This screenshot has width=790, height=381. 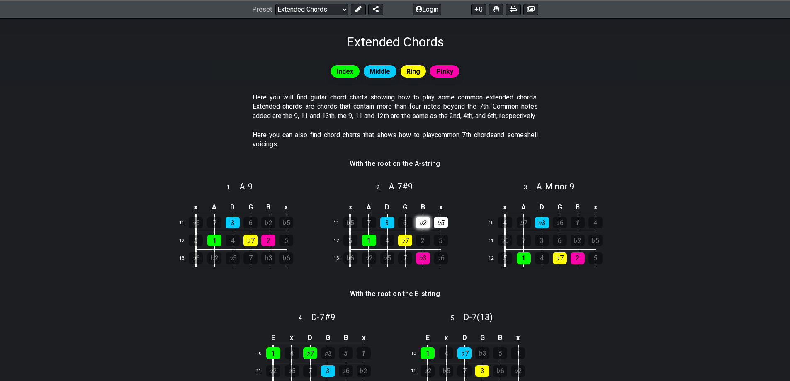 I want to click on h4: With the root on the E-string, so click(x=395, y=294).